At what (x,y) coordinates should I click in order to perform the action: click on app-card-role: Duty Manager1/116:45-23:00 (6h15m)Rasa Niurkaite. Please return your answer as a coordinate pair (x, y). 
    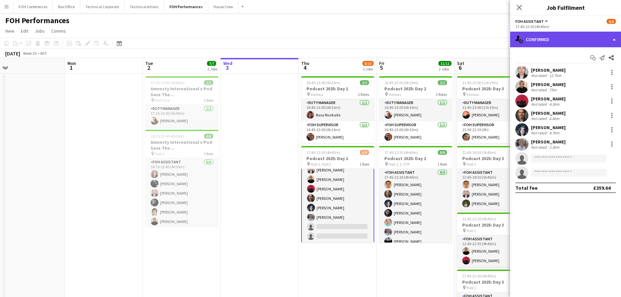
    Looking at the image, I should click on (338, 110).